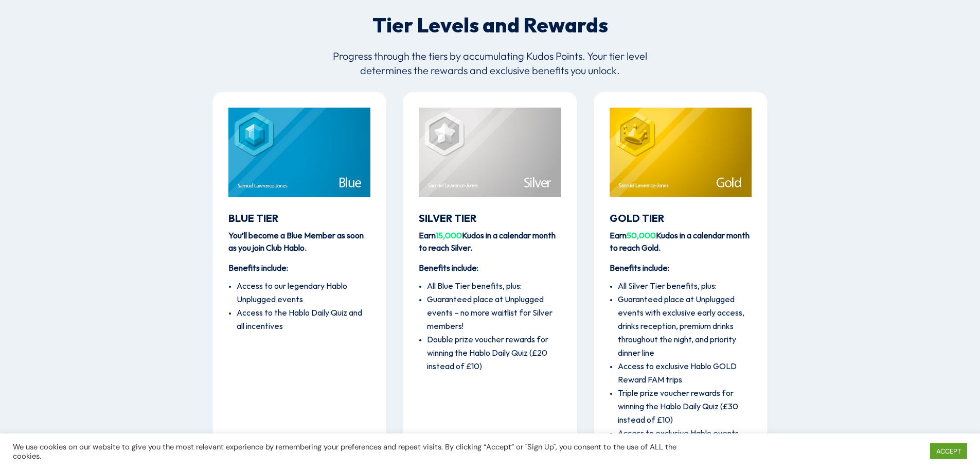 The width and height of the screenshot is (980, 469). Describe the element at coordinates (641, 235) in the screenshot. I see `span: 50,000` at that location.